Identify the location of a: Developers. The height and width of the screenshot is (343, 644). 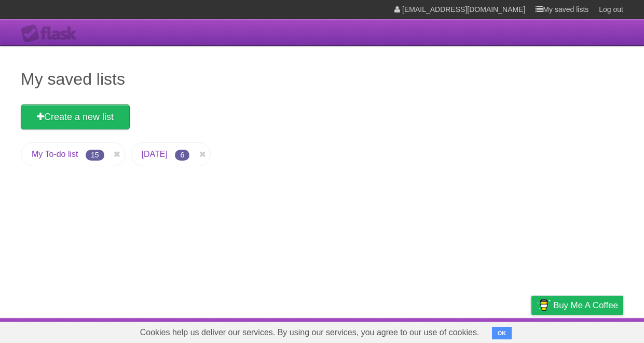
(449, 330).